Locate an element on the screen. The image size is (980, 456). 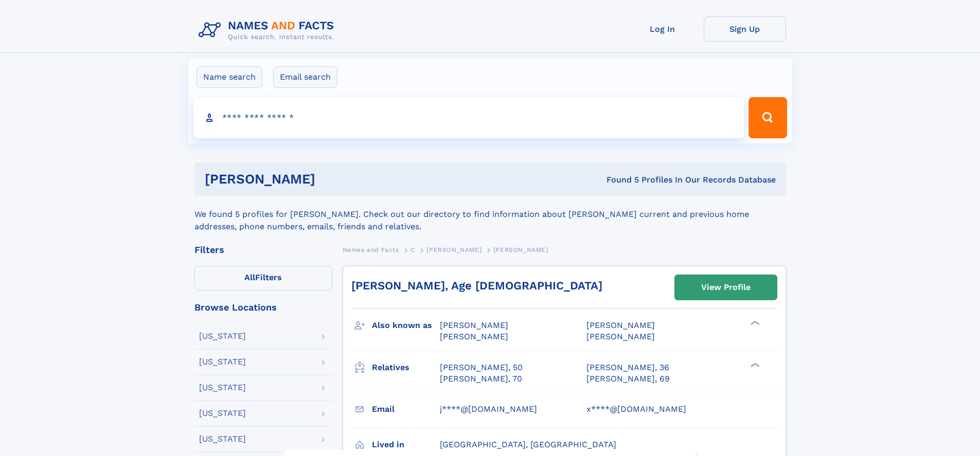
div: View Profile is located at coordinates (726, 288).